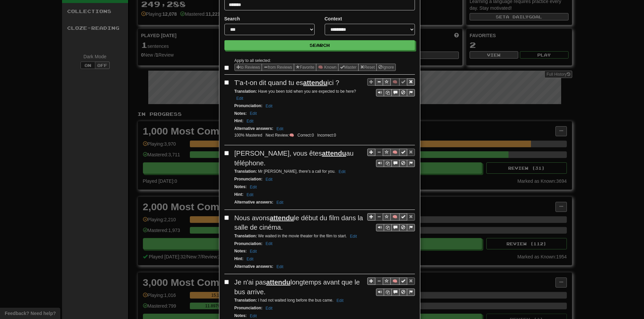  I want to click on li: Next Review: 🧠, so click(280, 135).